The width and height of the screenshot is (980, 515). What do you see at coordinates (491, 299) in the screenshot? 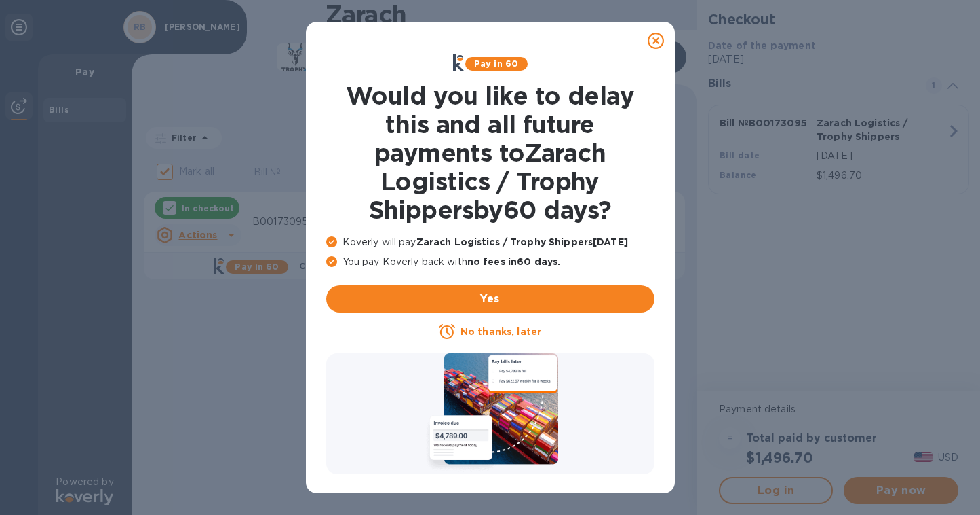
I see `button: Yes` at bounding box center [491, 299].